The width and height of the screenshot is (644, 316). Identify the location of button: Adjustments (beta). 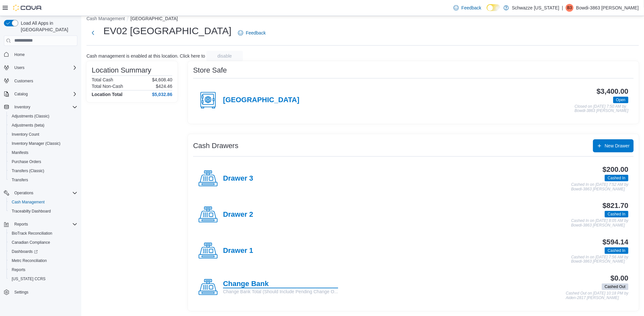
(43, 125).